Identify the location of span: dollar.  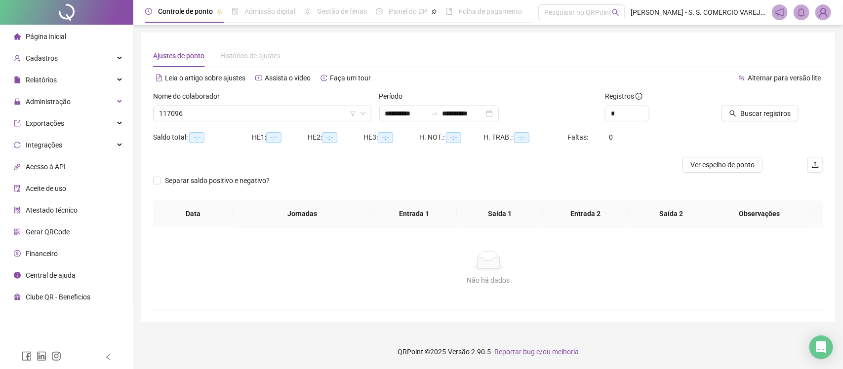
(17, 254).